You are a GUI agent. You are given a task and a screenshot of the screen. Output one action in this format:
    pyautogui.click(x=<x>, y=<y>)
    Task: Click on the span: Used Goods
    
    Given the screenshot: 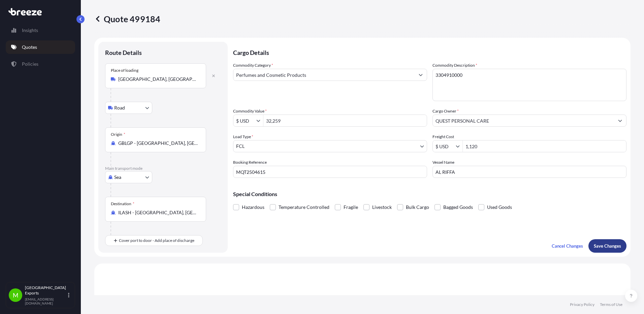 What is the action you would take?
    pyautogui.click(x=499, y=207)
    